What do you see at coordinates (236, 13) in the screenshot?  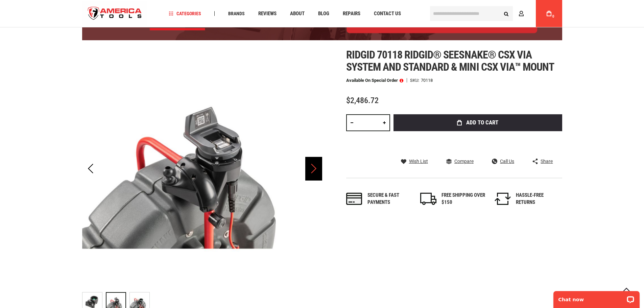 I see `a: Brands` at bounding box center [236, 13].